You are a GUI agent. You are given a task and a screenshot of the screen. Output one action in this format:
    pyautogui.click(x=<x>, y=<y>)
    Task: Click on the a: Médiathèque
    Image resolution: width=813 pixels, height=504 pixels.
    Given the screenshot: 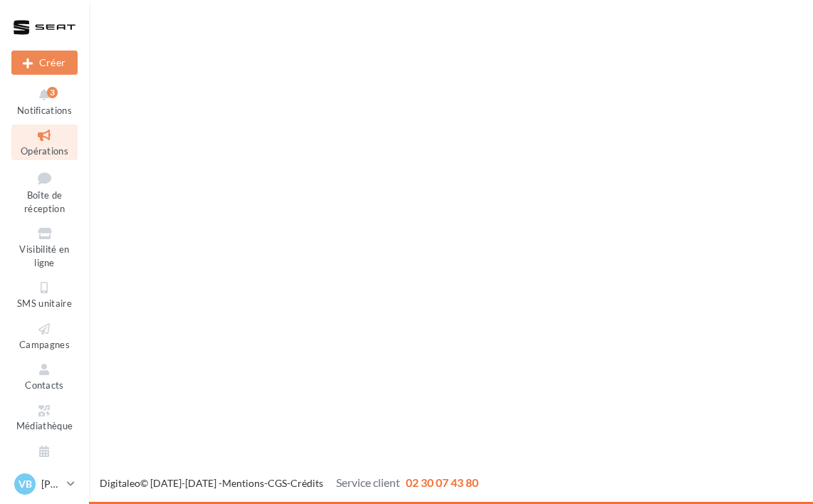 What is the action you would take?
    pyautogui.click(x=44, y=418)
    